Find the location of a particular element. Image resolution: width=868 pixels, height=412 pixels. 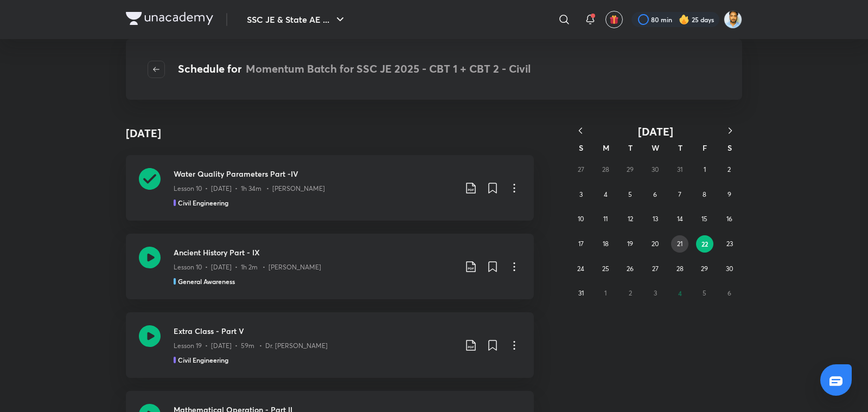

abbr: August 24, 2025 is located at coordinates (580, 268).